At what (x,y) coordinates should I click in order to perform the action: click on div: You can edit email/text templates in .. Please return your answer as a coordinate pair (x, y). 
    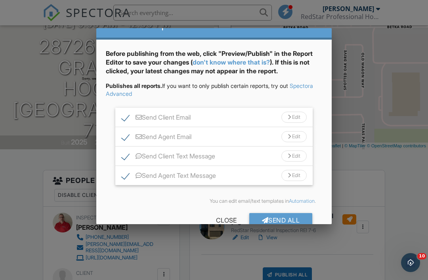
    Looking at the image, I should click on (214, 201).